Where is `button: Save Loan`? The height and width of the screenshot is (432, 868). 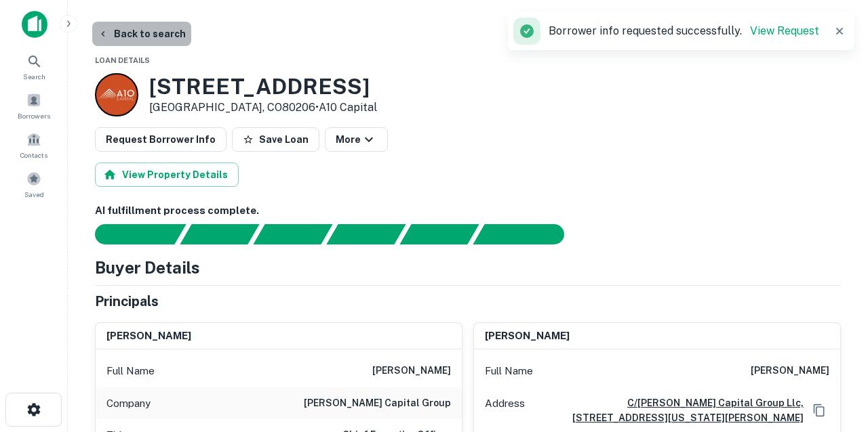 button: Save Loan is located at coordinates (275, 140).